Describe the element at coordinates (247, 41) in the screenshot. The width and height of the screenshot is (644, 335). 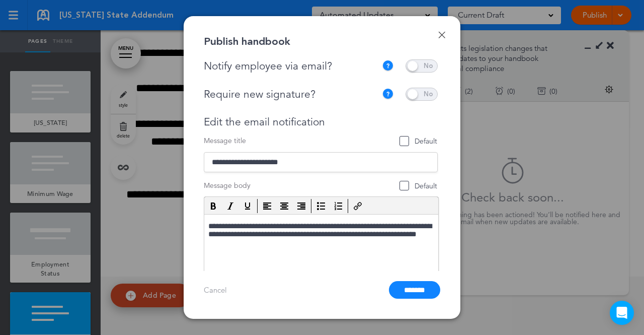
I see `div: Publish handbook` at that location.